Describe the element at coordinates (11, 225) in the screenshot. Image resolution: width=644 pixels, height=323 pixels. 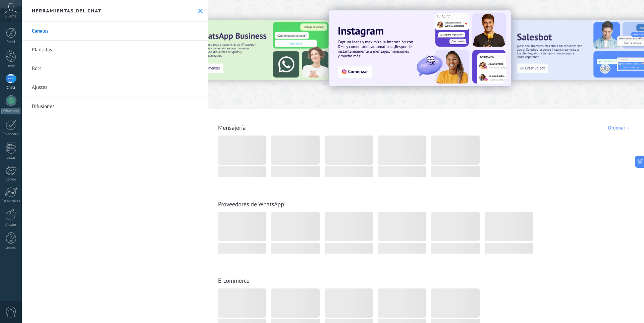
I see `div: Ajustes` at that location.